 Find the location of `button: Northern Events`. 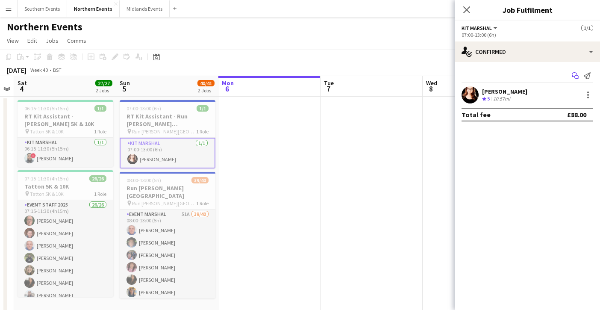

button: Northern Events is located at coordinates (93, 9).